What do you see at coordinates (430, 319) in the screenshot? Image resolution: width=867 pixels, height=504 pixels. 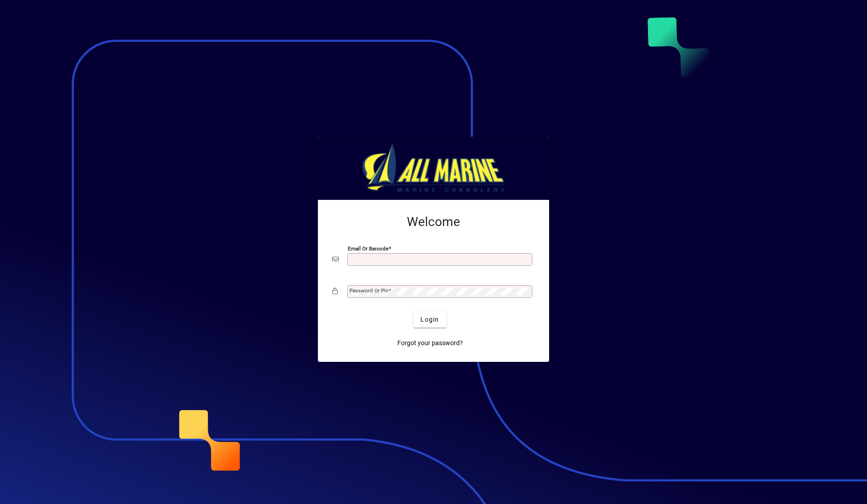 I see `button: Login` at bounding box center [430, 319].